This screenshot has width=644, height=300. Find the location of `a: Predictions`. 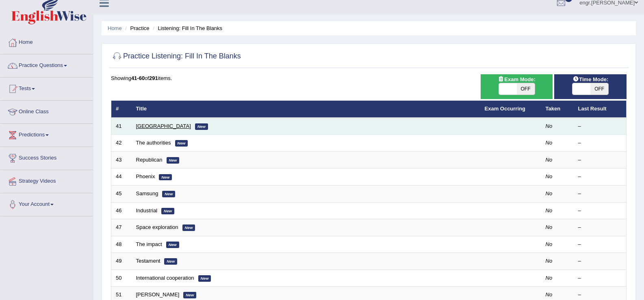

a: Predictions is located at coordinates (47, 134).